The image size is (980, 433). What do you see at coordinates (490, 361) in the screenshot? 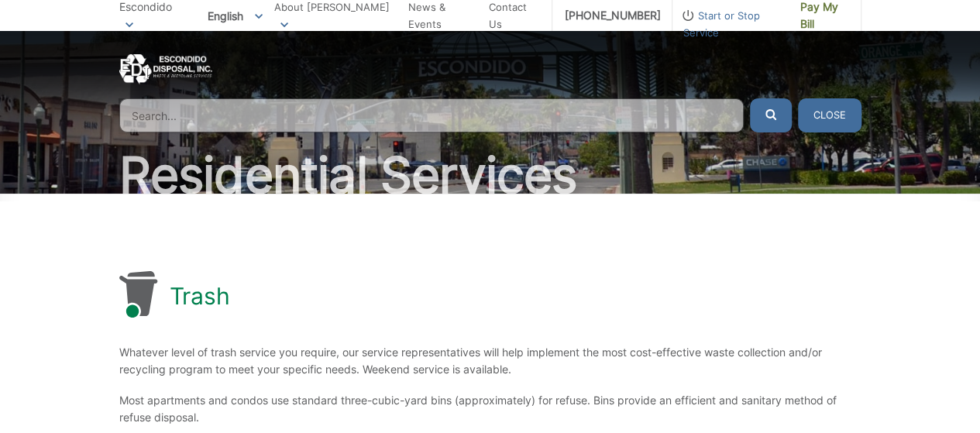
I see `p: Whatever level of trash service you require, our service representatives will help implement the ...` at bounding box center [490, 361].